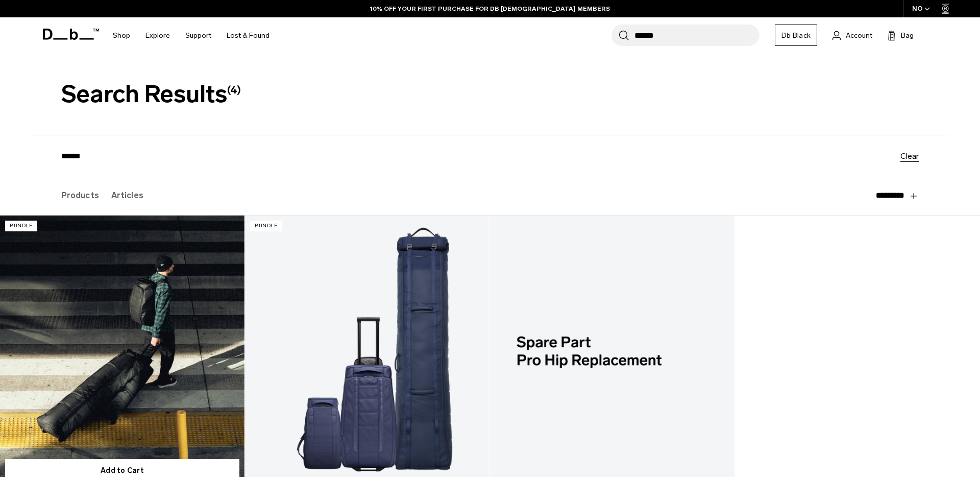 The image size is (980, 477). Describe the element at coordinates (248, 35) in the screenshot. I see `a: Lost & Found` at that location.